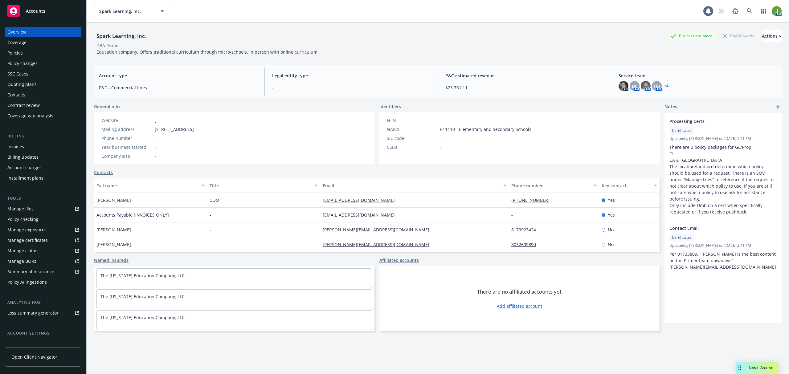 The height and width of the screenshot is (374, 789). Describe the element at coordinates (23, 251) in the screenshot. I see `div: Manage claims` at that location.